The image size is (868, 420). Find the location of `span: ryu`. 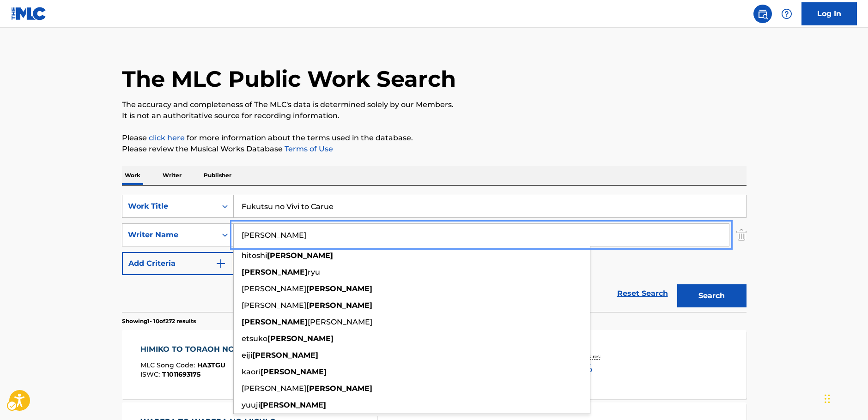

span: ryu is located at coordinates (314, 272).